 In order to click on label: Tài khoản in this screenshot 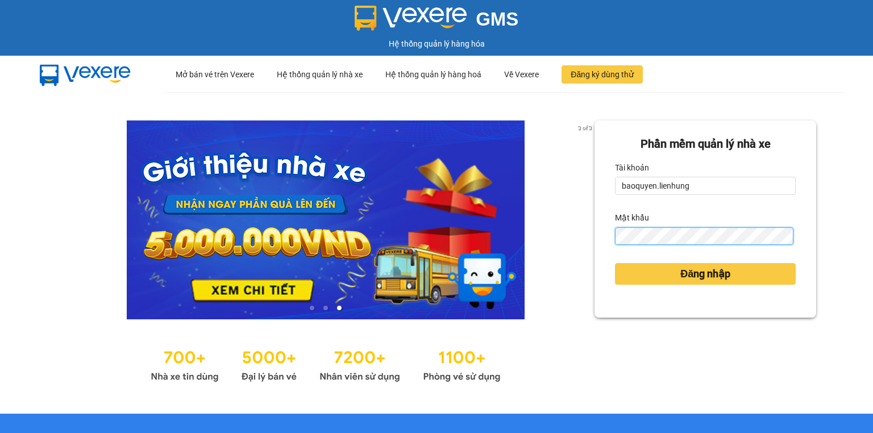, I will do `click(632, 168)`.